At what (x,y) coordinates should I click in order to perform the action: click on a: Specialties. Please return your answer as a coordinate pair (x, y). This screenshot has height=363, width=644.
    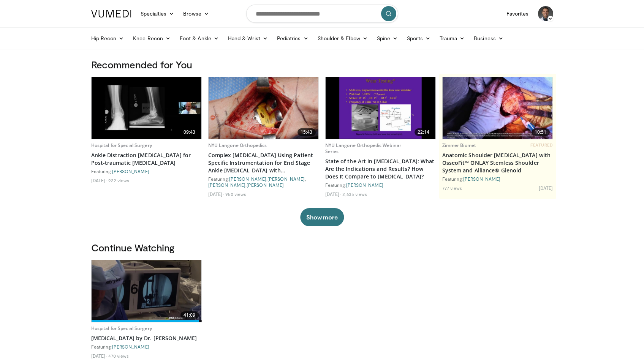
    Looking at the image, I should click on (157, 14).